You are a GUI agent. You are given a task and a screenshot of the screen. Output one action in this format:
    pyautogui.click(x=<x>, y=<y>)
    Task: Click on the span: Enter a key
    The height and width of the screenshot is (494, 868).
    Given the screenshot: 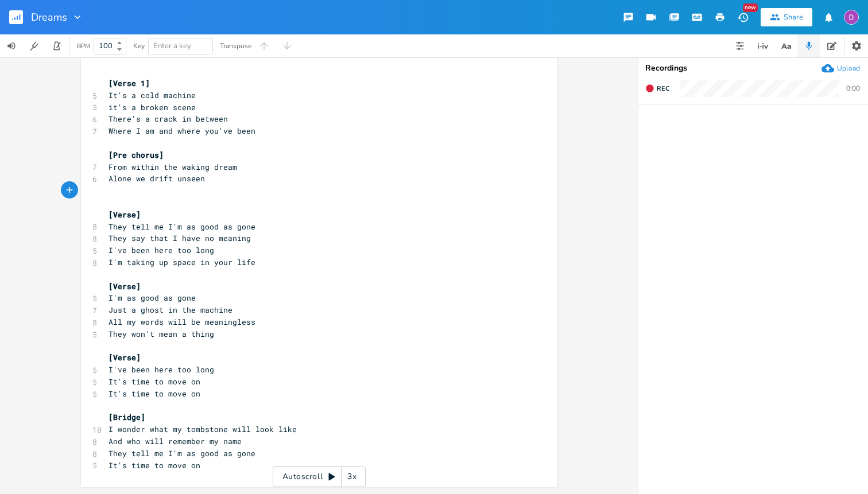 What is the action you would take?
    pyautogui.click(x=172, y=46)
    